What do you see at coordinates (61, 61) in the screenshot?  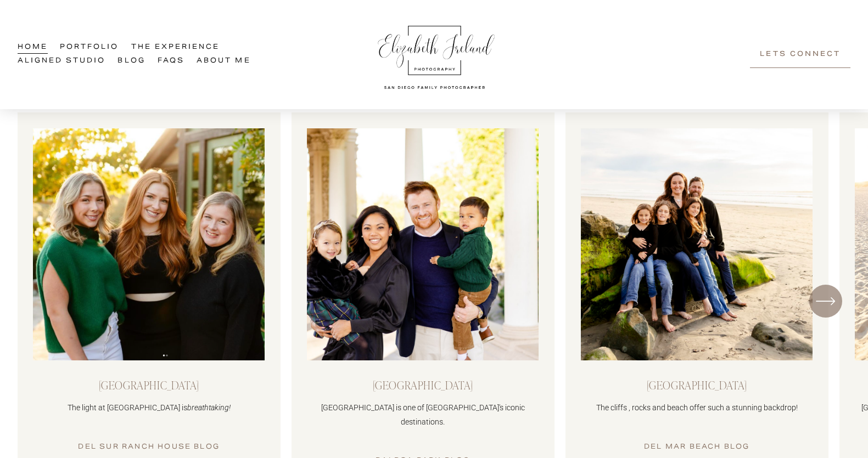 I see `a: Aligned Studio` at bounding box center [61, 61].